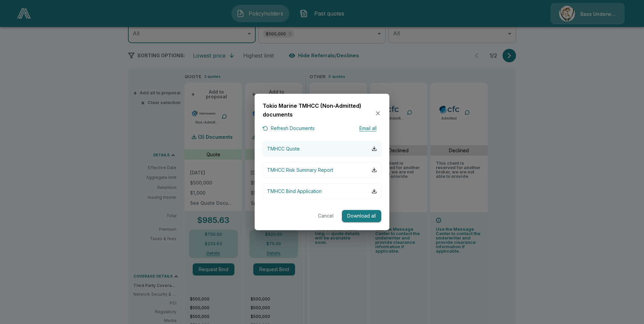 The height and width of the screenshot is (324, 644). Describe the element at coordinates (289, 129) in the screenshot. I see `button: Refresh Documents` at that location.